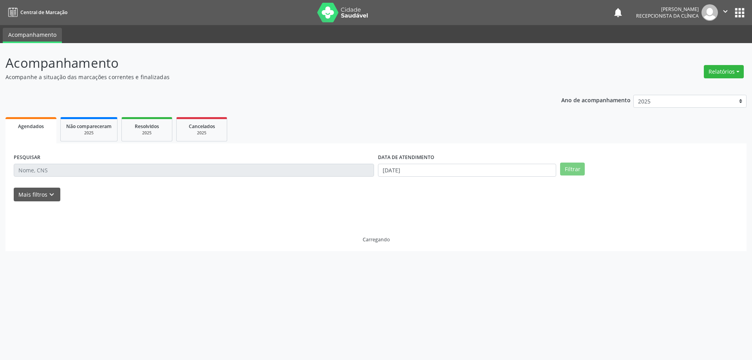 The image size is (752, 360). Describe the element at coordinates (618, 13) in the screenshot. I see `button: notifications` at that location.